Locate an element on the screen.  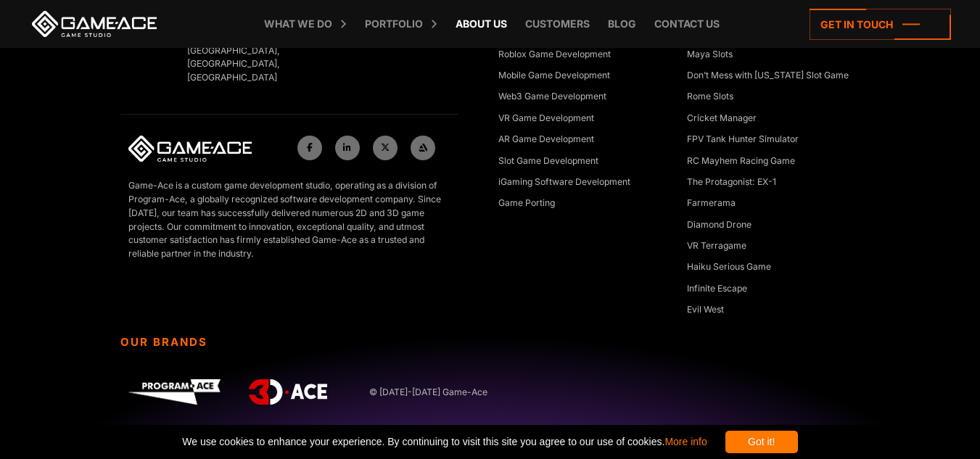
img: Game-Ace Logo is located at coordinates (190, 149).